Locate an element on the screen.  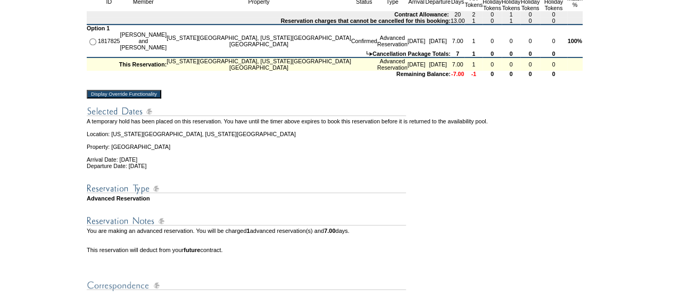
b: future is located at coordinates (192, 250).